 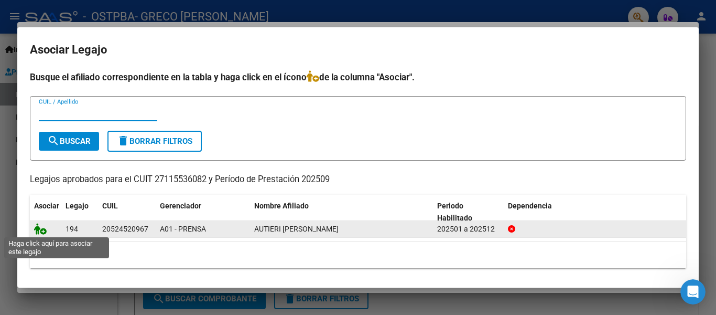 I want to click on span: Gerenciador, so click(x=180, y=205).